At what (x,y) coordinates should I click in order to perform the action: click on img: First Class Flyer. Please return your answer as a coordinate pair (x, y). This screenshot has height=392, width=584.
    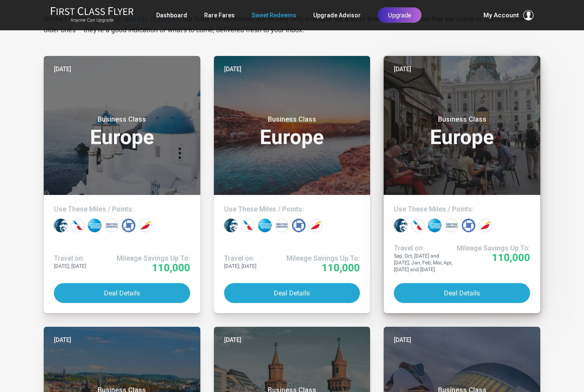
    Looking at the image, I should click on (92, 11).